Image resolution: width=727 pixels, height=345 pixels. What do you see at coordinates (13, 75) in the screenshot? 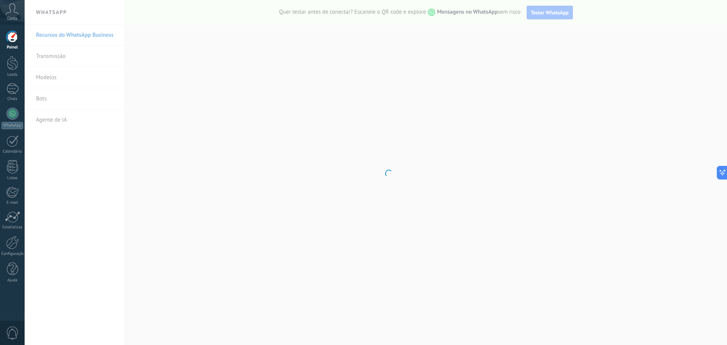
I see `div: Leads` at bounding box center [13, 75].